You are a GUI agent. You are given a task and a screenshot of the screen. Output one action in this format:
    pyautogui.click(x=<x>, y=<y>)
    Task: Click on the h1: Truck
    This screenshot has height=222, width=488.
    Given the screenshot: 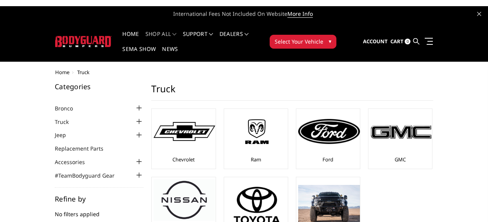 What is the action you would take?
    pyautogui.click(x=292, y=92)
    